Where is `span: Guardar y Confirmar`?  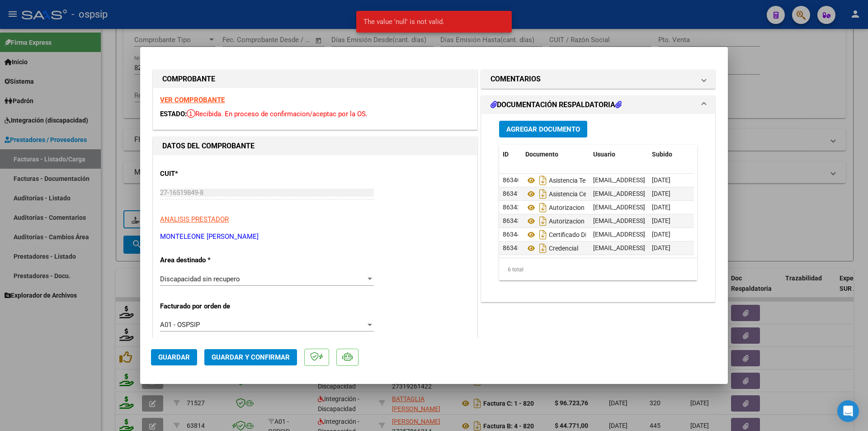 span: Guardar y Confirmar is located at coordinates (250, 358).